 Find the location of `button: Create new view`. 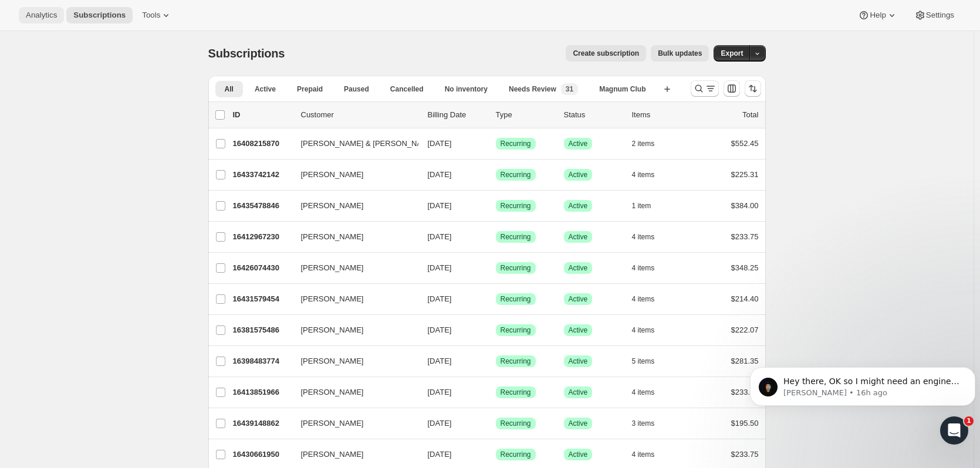

button: Create new view is located at coordinates (667, 89).